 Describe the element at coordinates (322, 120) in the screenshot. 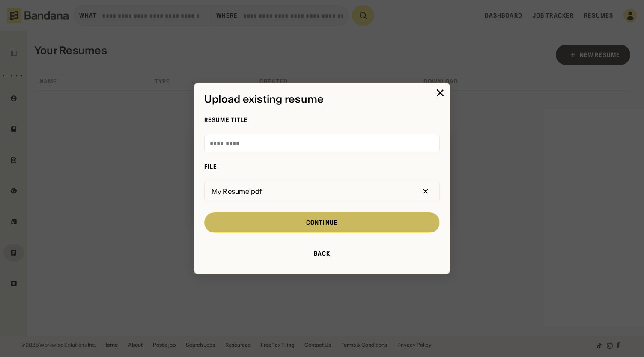

I see `div: Resume Title` at that location.